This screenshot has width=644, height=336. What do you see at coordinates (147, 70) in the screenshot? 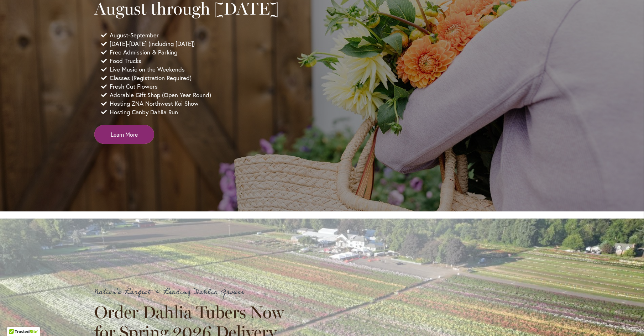
I see `span: Live Music on the Weekends` at bounding box center [147, 70].